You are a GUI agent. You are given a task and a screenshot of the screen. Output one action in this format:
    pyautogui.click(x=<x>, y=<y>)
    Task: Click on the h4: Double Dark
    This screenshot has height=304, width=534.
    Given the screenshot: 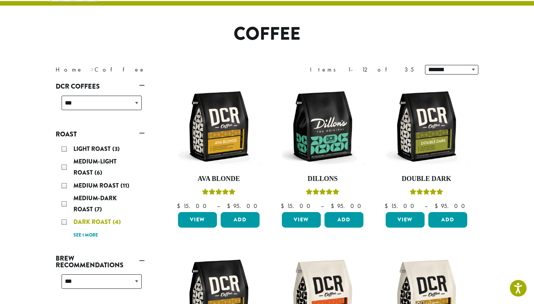 What is the action you would take?
    pyautogui.click(x=427, y=179)
    